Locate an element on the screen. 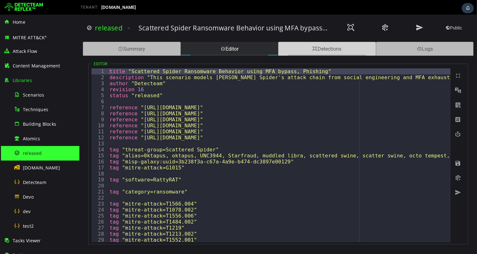 This screenshot has width=477, height=254. span: TENANT: is located at coordinates (89, 7).